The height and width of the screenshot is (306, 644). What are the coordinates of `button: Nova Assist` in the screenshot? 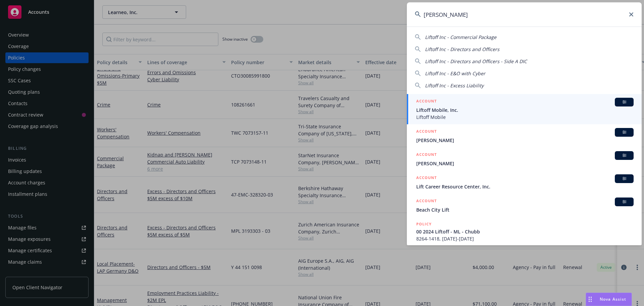 It's located at (609, 299).